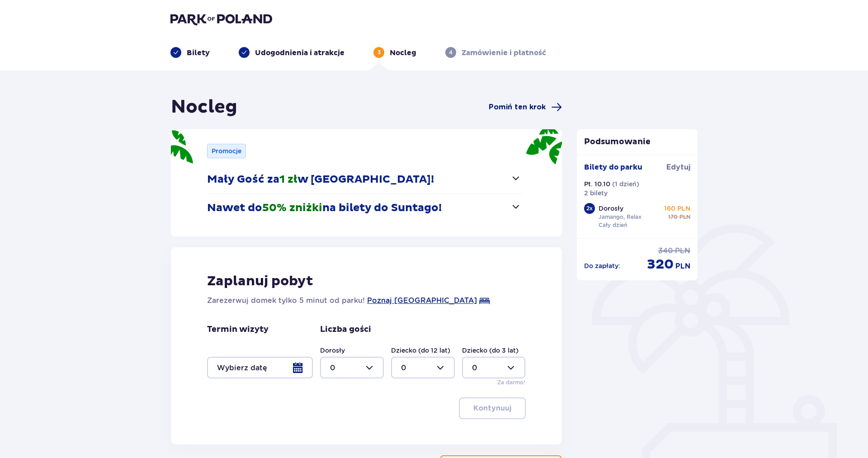 The height and width of the screenshot is (458, 868). Describe the element at coordinates (677, 209) in the screenshot. I see `p: 160 PLN` at that location.